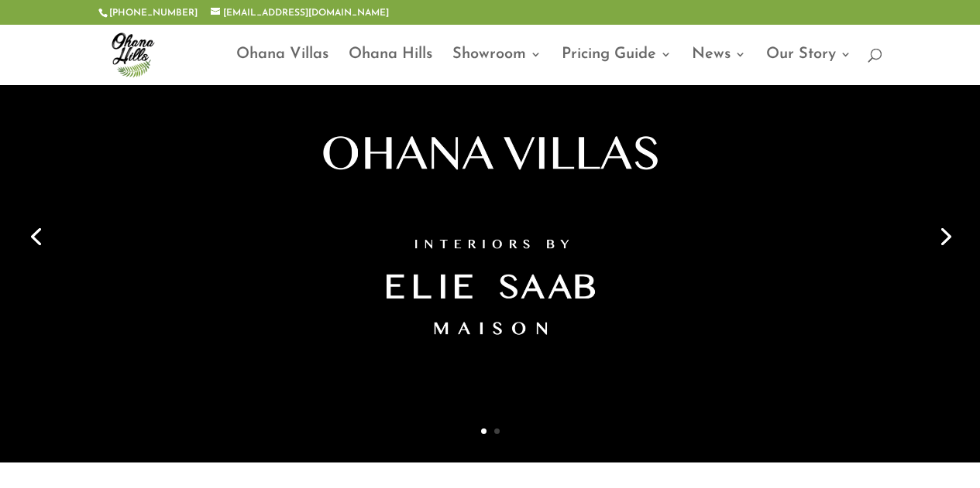 The height and width of the screenshot is (488, 980). Describe the element at coordinates (497, 431) in the screenshot. I see `a: 2` at that location.